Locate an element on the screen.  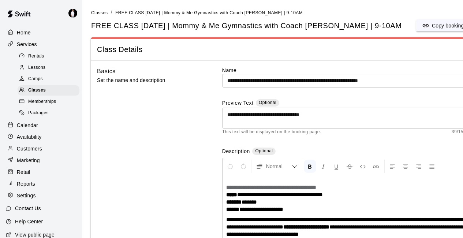
p: Availability is located at coordinates (29, 137).